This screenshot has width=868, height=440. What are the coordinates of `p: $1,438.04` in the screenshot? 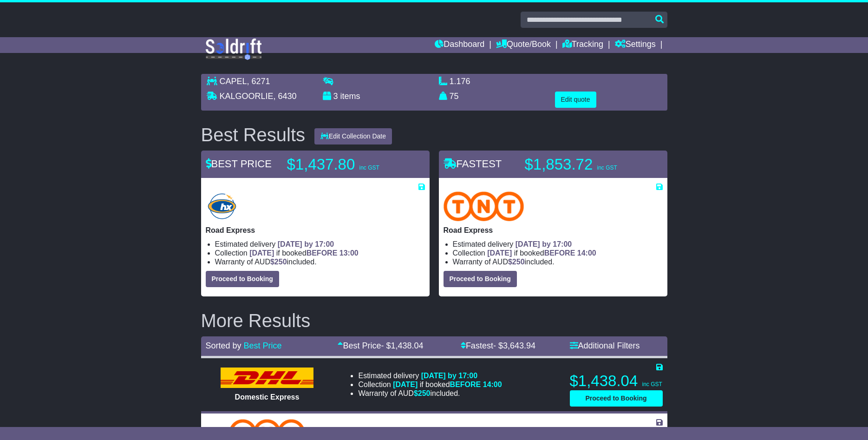 It's located at (616, 381).